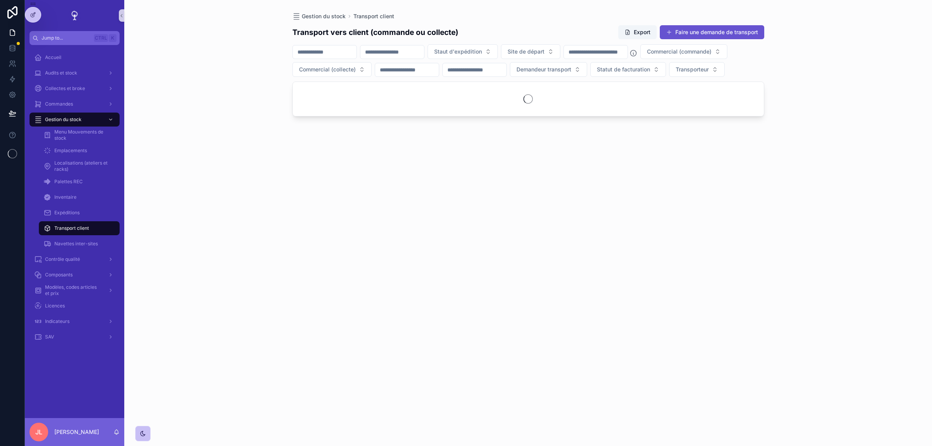  Describe the element at coordinates (79, 166) in the screenshot. I see `a: Localisations (ateliers et racks)` at that location.